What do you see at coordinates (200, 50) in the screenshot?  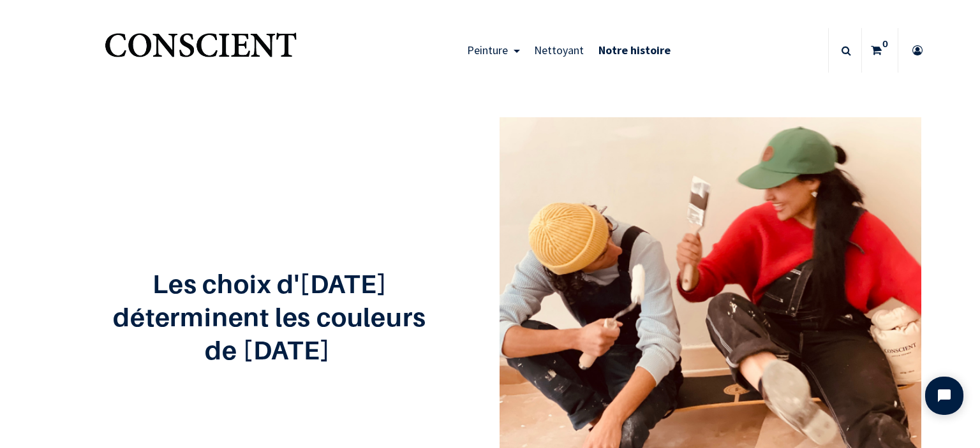 I see `img: Conscient` at bounding box center [200, 50].